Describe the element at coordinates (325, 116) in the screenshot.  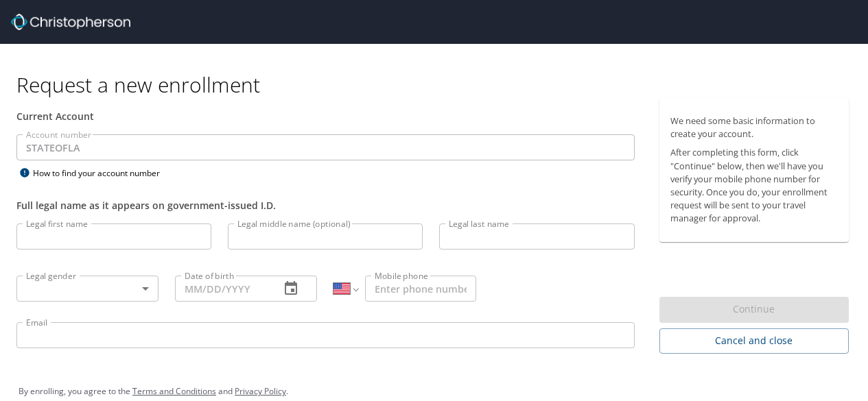
I see `div: Current Account` at that location.